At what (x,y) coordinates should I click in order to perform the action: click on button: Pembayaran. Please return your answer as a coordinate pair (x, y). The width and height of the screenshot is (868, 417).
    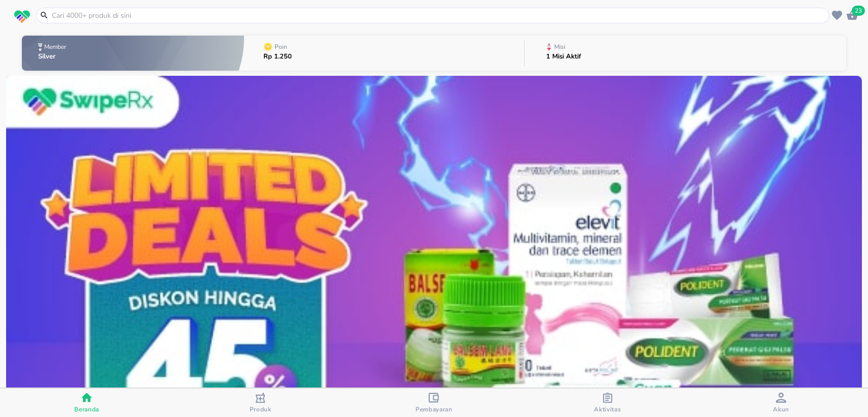
    Looking at the image, I should click on (434, 402).